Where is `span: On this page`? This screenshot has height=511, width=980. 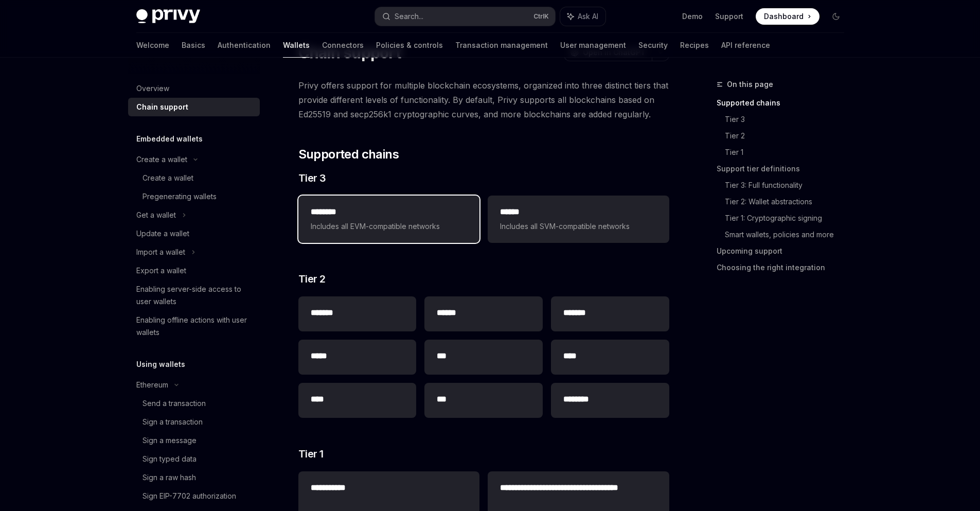
span: On this page is located at coordinates (750, 84).